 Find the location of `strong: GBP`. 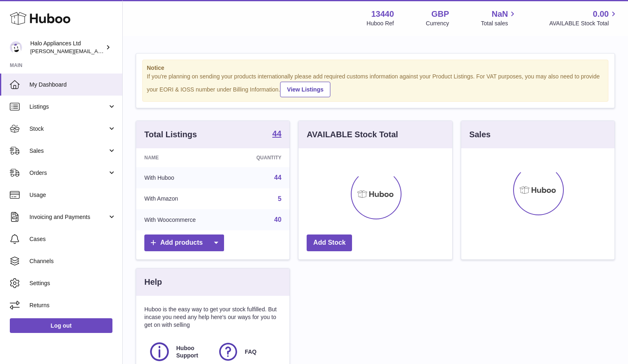

strong: GBP is located at coordinates (440, 14).